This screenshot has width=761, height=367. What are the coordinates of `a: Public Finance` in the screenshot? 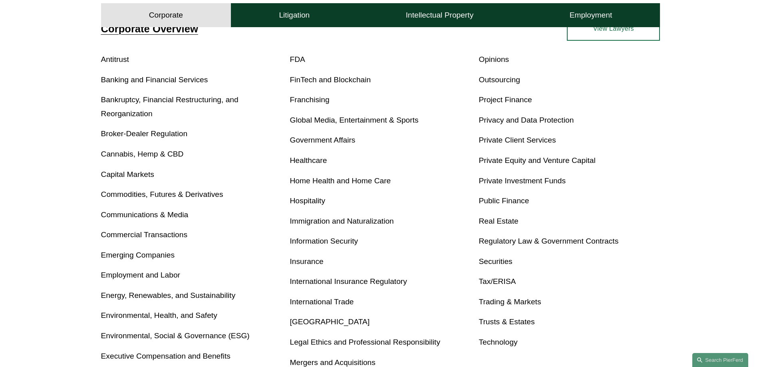 It's located at (504, 201).